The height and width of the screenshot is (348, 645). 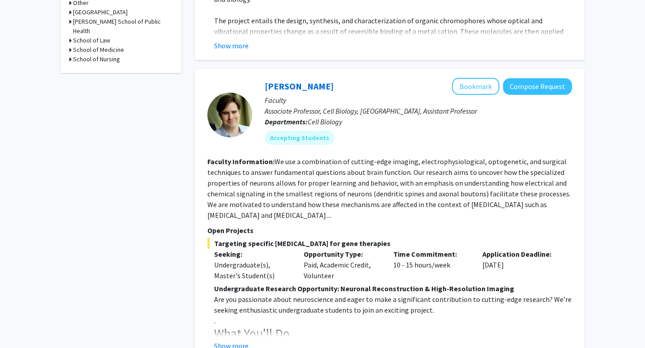 What do you see at coordinates (393, 305) in the screenshot?
I see `p: Are you passionate about neuroscience and eager to make a significant contribution to cutting-edg...` at bounding box center [393, 305].